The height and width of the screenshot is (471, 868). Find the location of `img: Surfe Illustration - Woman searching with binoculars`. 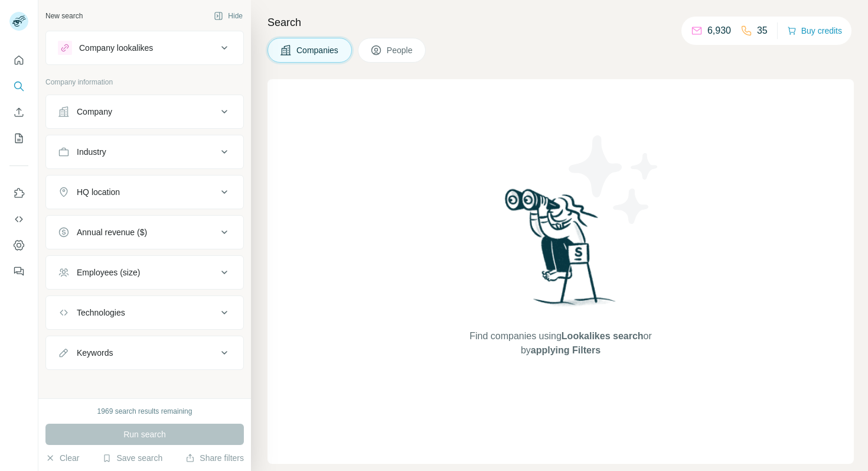

img: Surfe Illustration - Woman searching with binoculars is located at coordinates (561, 251).